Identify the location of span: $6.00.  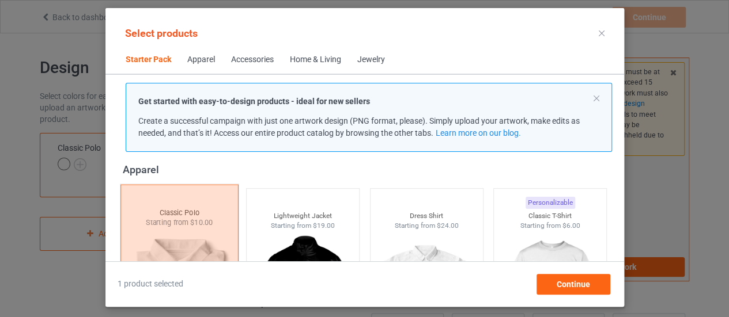
(570, 226).